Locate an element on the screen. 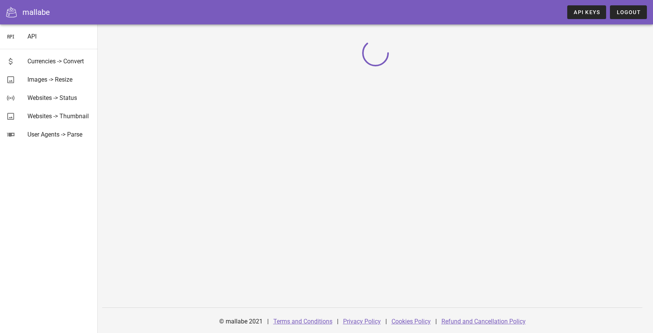  div: Websites -> Status is located at coordinates (59, 98).